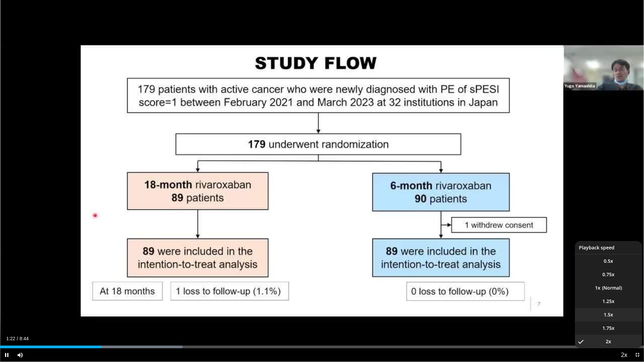 The height and width of the screenshot is (362, 644). What do you see at coordinates (609, 301) in the screenshot?
I see `span: 1.25x` at bounding box center [609, 301].